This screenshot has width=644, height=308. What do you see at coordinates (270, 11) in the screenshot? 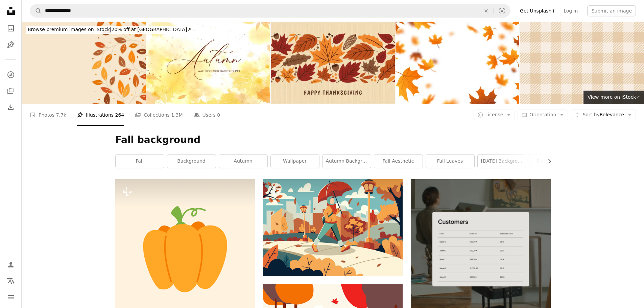
I see `form: Find visuals sitewide` at bounding box center [270, 11].